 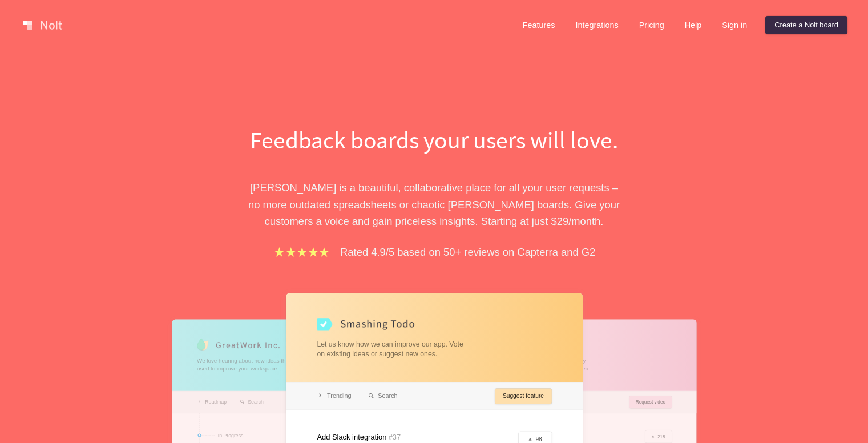 What do you see at coordinates (596, 25) in the screenshot?
I see `a: Integrations` at bounding box center [596, 25].